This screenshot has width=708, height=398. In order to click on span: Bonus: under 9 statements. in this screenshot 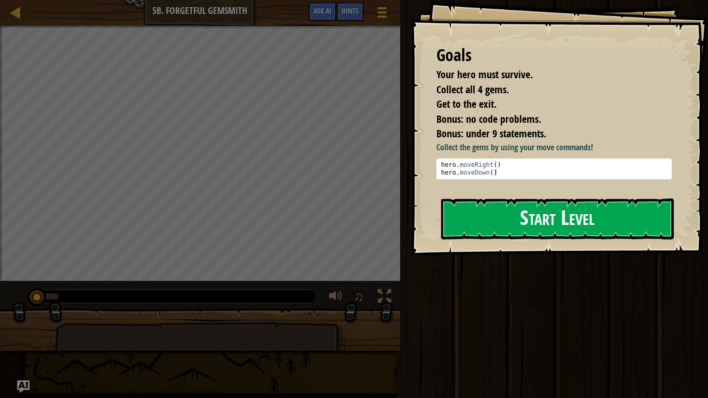, I will do `click(492, 133)`.